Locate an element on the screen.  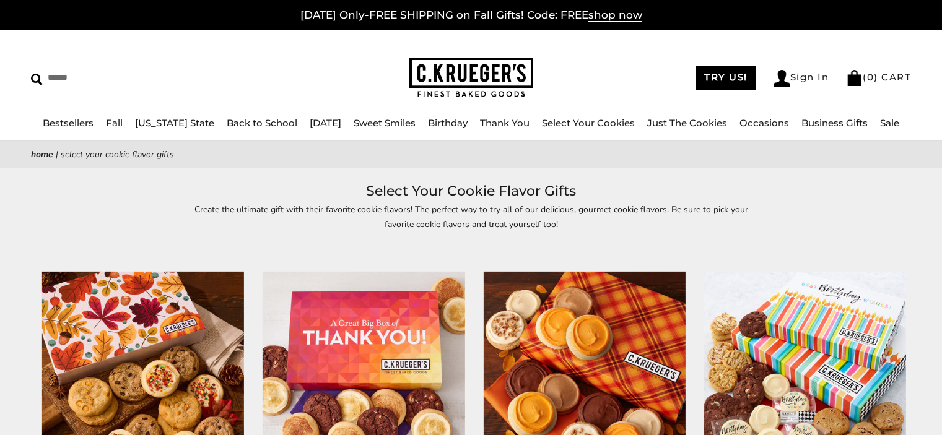
a: Bestsellers is located at coordinates (68, 123).